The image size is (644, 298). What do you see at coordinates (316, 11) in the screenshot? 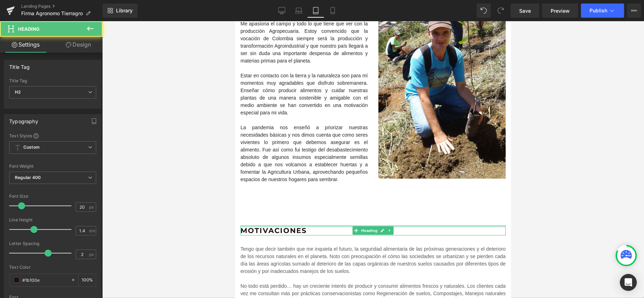
I see `a: Tablet` at bounding box center [316, 11].